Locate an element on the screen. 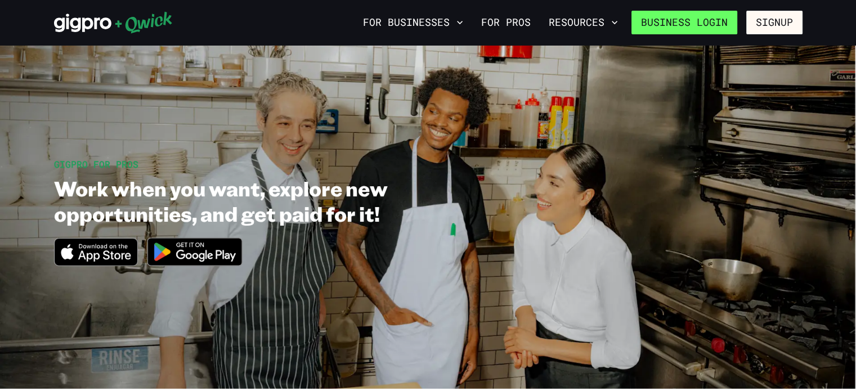 The image size is (856, 391). a: Business Login is located at coordinates (684, 23).